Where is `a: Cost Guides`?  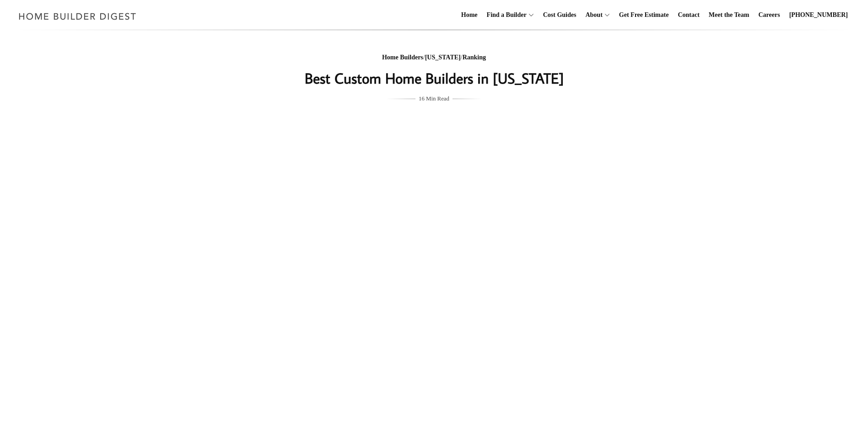
a: Cost Guides is located at coordinates (560, 15).